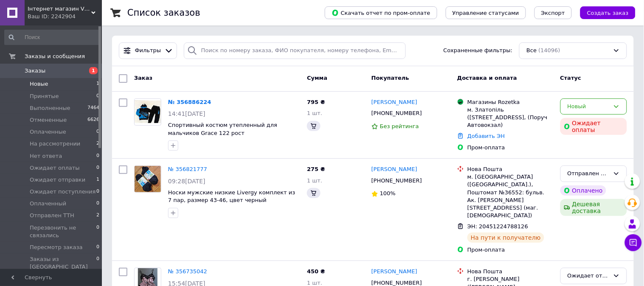 This screenshot has height=286, width=644. Describe the element at coordinates (223, 129) in the screenshot. I see `span: Спортивный костюм утепленный для мальчиков Grace 122 рост` at that location.